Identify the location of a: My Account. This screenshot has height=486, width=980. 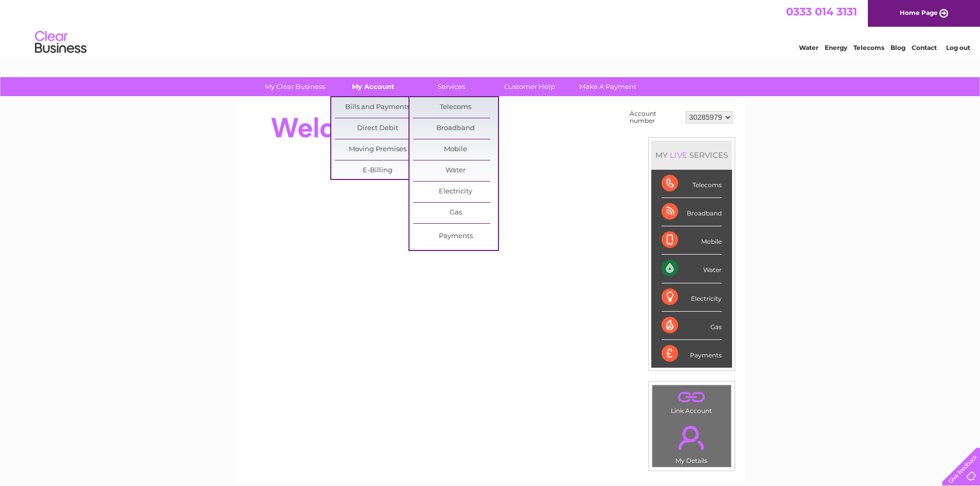
(373, 86).